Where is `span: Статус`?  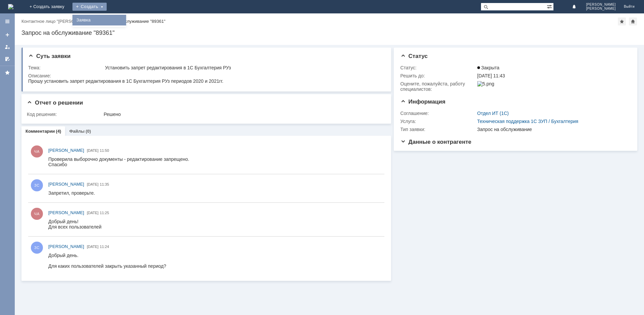 span: Статус is located at coordinates (414, 56).